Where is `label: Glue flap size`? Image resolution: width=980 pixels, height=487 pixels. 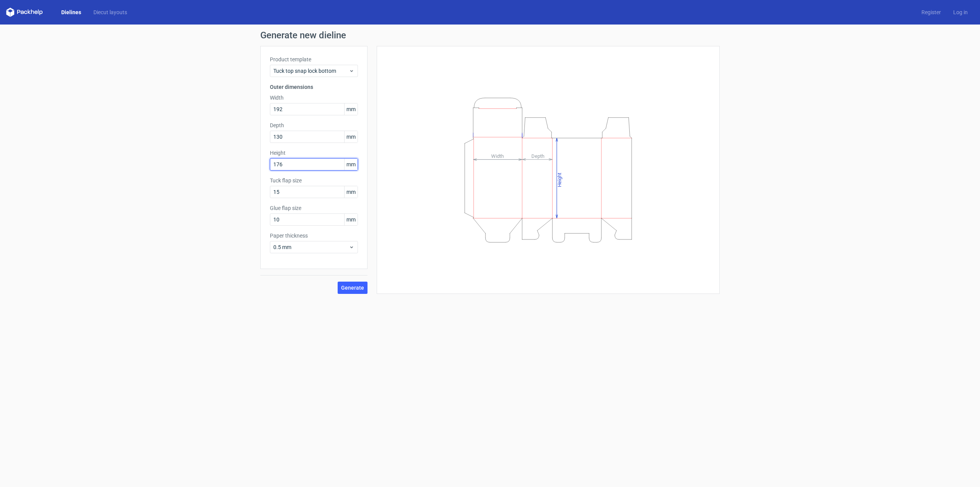 label: Glue flap size is located at coordinates (314, 208).